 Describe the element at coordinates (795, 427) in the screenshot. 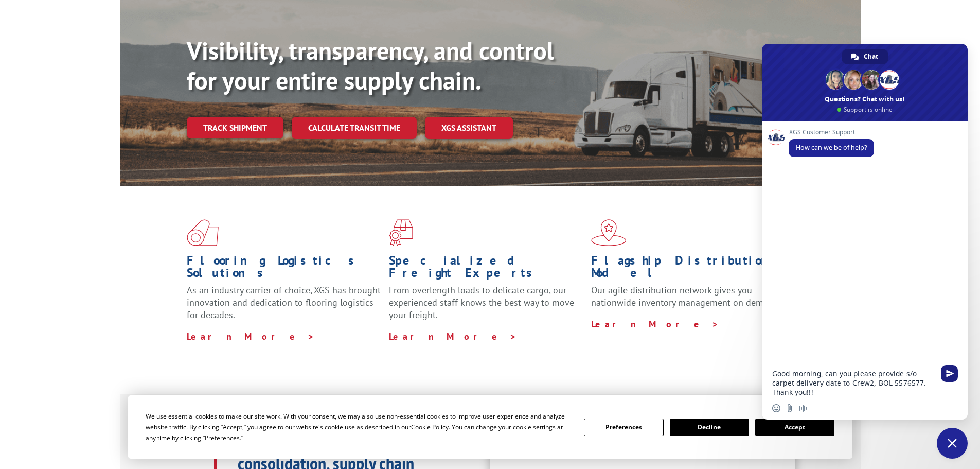

I see `button: Accept` at that location.